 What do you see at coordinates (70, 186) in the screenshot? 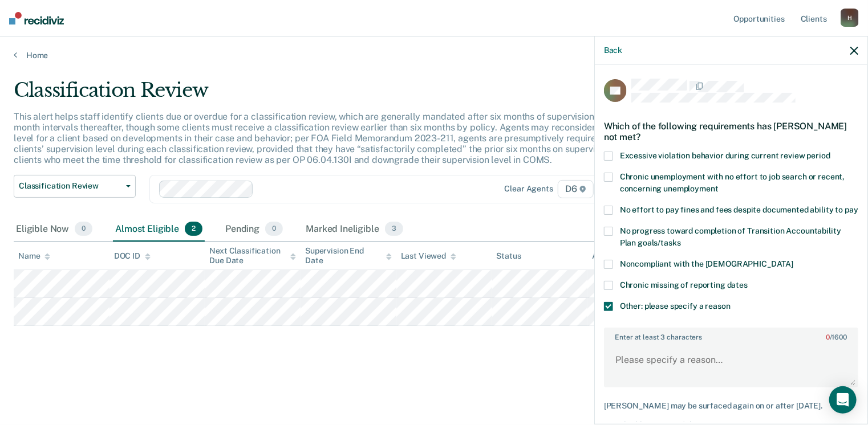
I see `span: Classification Review` at bounding box center [70, 186].